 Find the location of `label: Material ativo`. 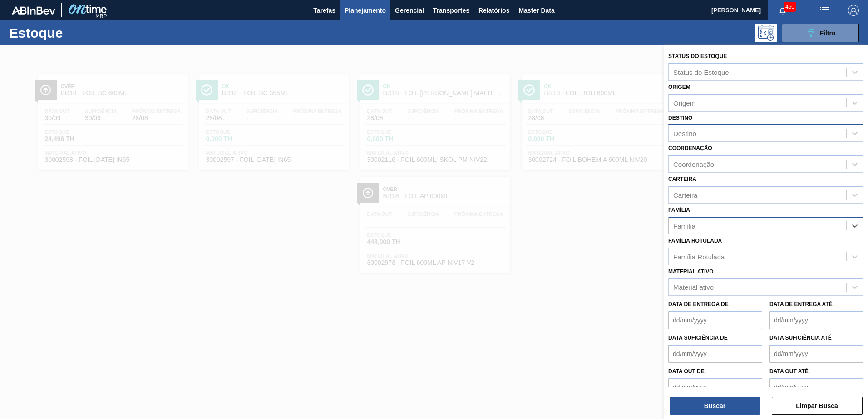

label: Material ativo is located at coordinates (691, 272).